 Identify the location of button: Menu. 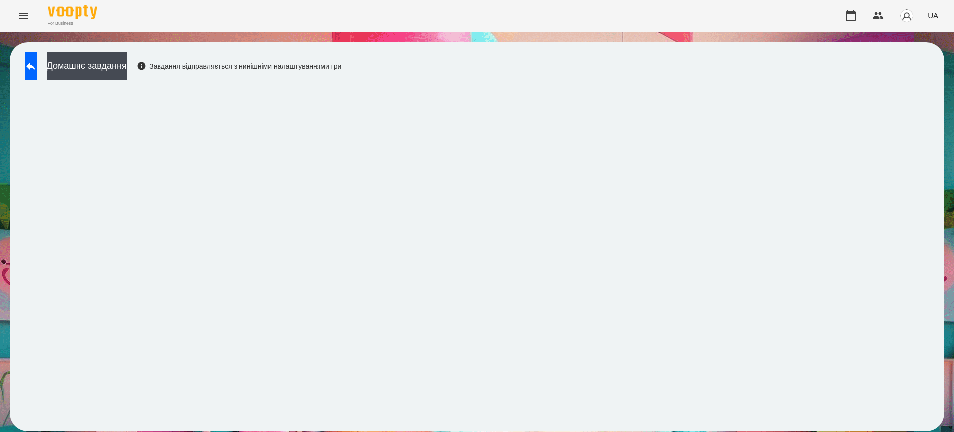
(24, 16).